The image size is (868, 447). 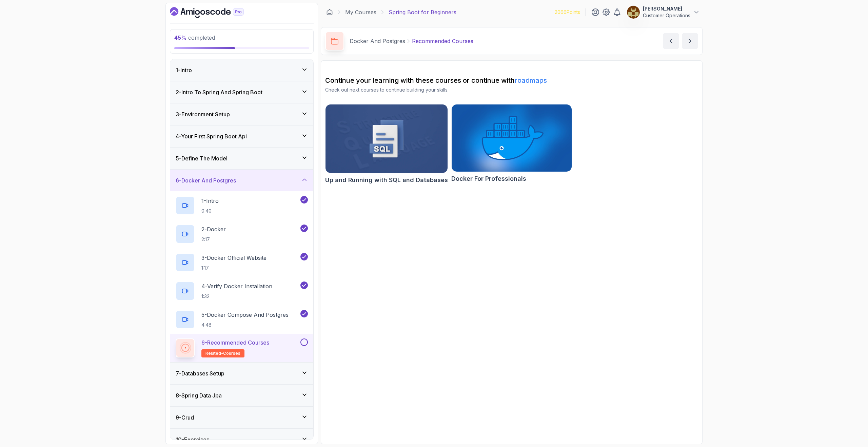 What do you see at coordinates (690, 41) in the screenshot?
I see `button: next content` at bounding box center [690, 41].